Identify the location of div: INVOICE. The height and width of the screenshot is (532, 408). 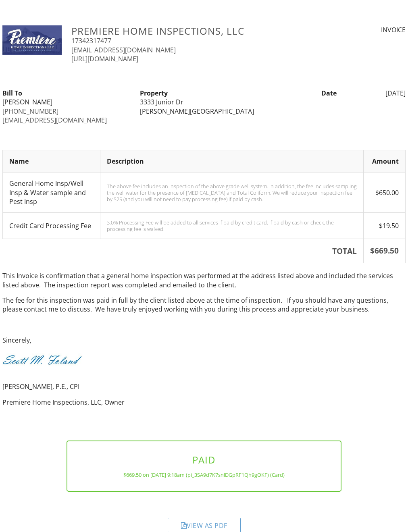
(359, 30).